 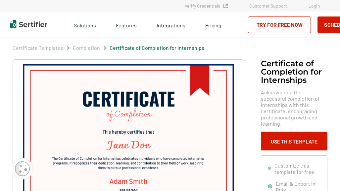 I want to click on span: Certificate of Completion​ for Internships, so click(x=157, y=48).